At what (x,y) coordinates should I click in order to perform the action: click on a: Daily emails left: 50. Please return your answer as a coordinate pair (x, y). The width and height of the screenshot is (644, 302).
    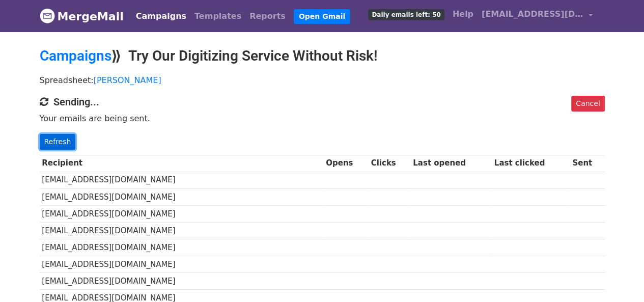
    Looking at the image, I should click on (406, 14).